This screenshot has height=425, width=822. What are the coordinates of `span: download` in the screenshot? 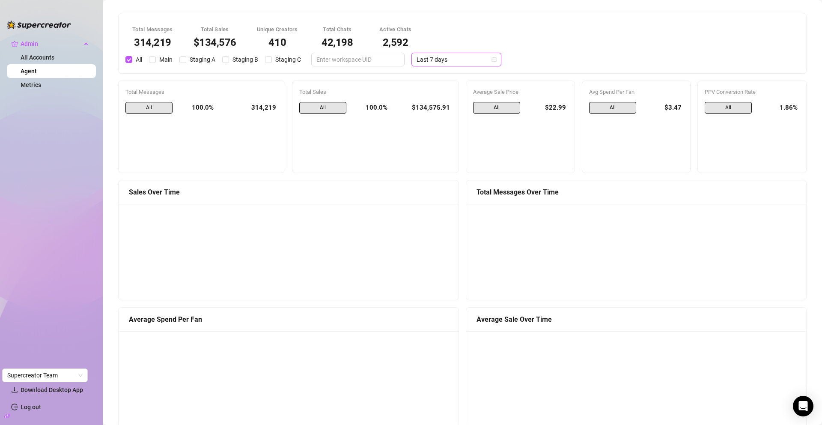 It's located at (15, 390).